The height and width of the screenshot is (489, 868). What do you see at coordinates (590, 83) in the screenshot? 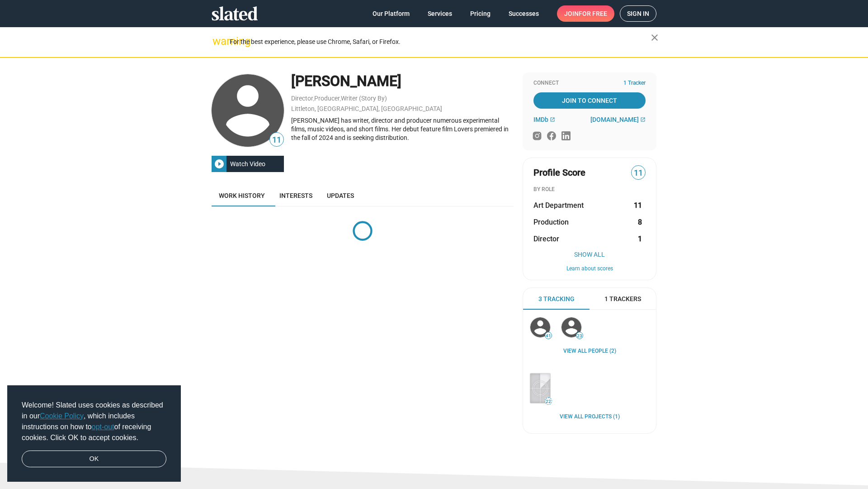
I see `div: Connect` at bounding box center [590, 83].